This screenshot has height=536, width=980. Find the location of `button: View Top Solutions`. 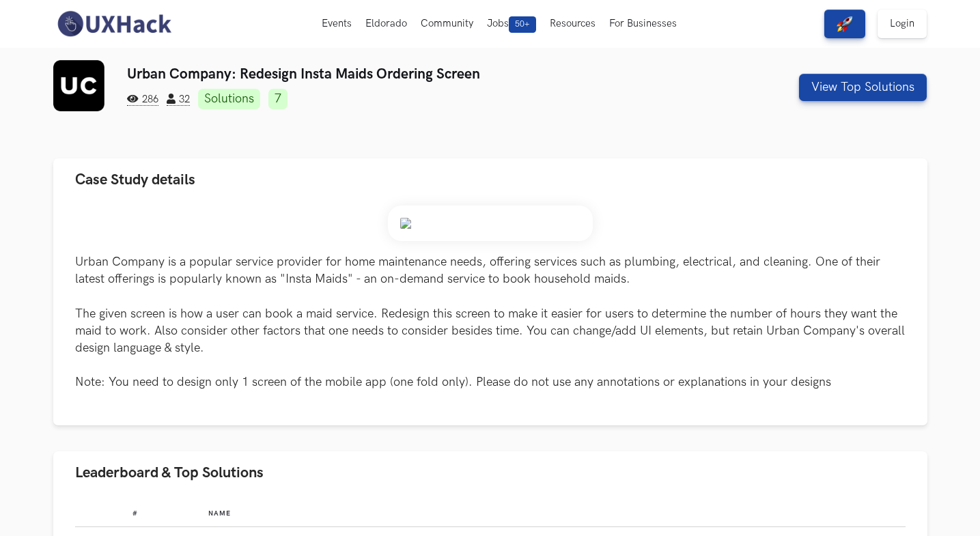

button: View Top Solutions is located at coordinates (863, 87).